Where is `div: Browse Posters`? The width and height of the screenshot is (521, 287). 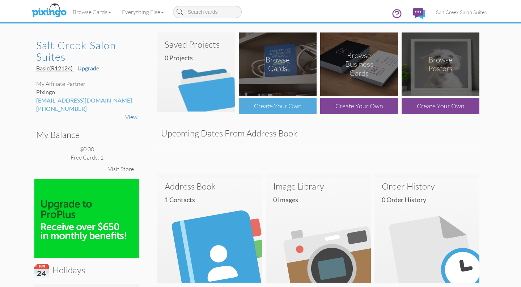
div: Browse Posters is located at coordinates (440, 64).